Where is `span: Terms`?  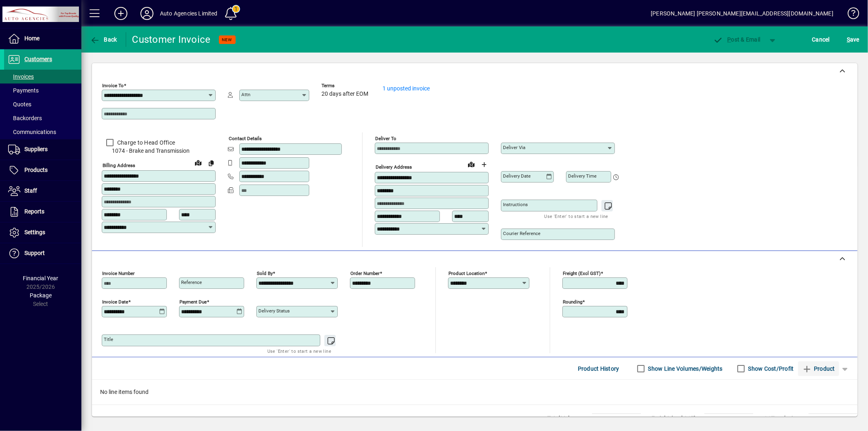 span: Terms is located at coordinates (346, 86).